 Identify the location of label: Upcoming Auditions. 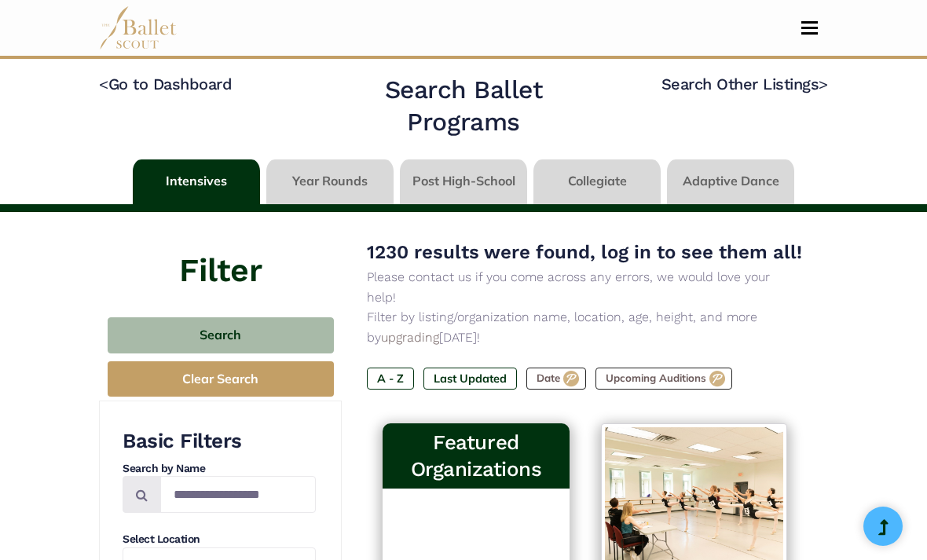
(664, 379).